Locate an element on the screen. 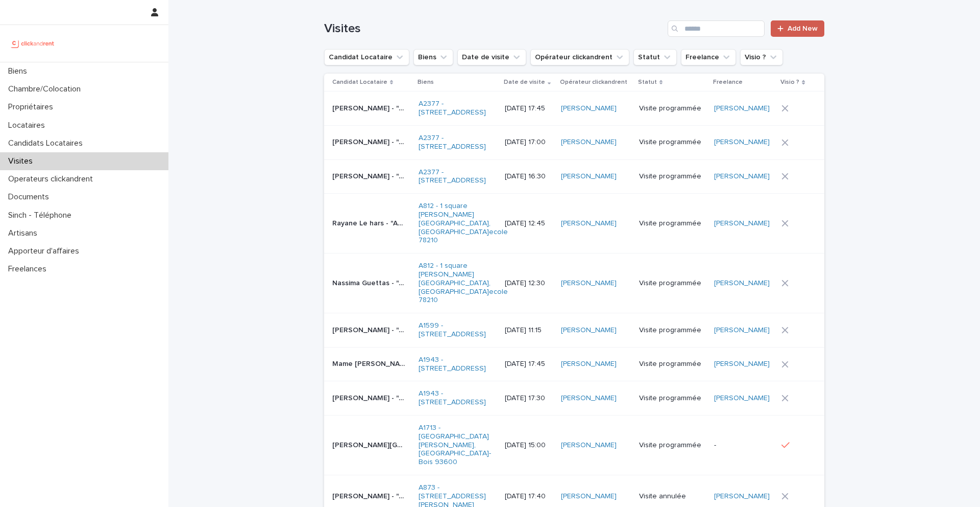  p: Mame Faly niang ndiaye - "A1943 - 5 Square des Tilleuls, Noisy le Sec 93130" is located at coordinates (370, 363).